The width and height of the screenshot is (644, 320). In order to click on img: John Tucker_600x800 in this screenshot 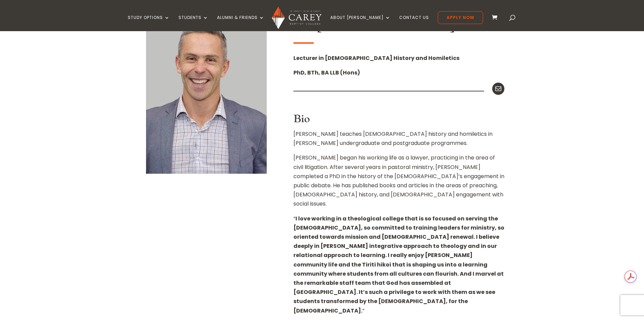, I will do `click(206, 93)`.